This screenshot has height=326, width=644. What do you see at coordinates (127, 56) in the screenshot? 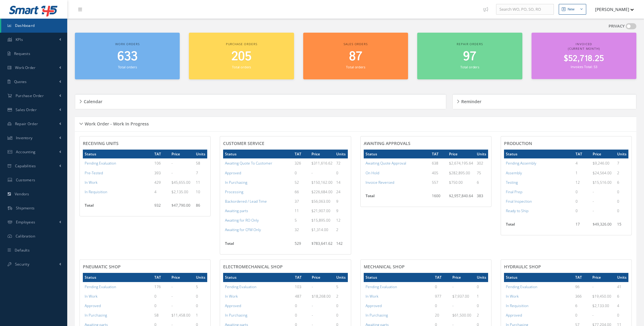
I see `a: Work orders 633 Total orders` at bounding box center [127, 56].